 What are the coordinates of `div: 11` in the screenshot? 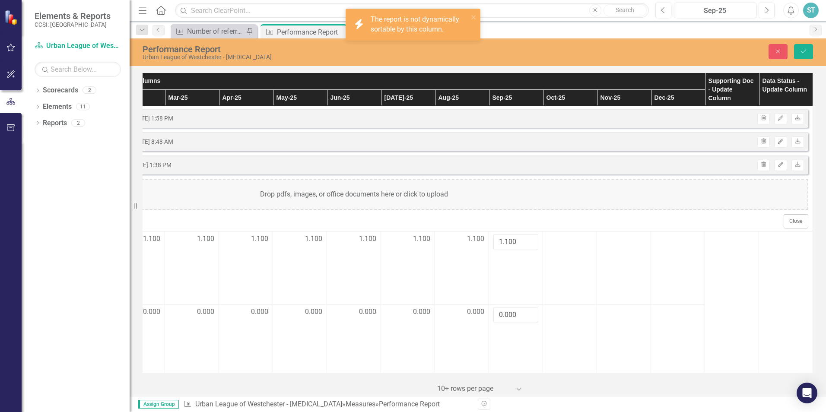 It's located at (83, 107).